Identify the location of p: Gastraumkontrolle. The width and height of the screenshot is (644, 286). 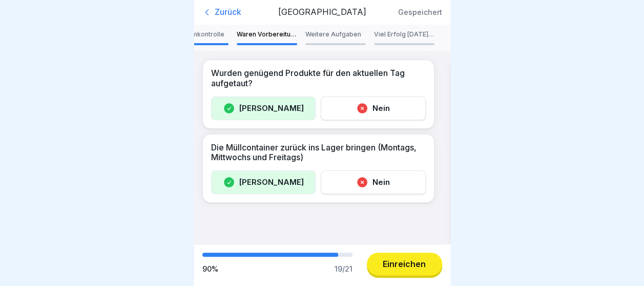
(199, 35).